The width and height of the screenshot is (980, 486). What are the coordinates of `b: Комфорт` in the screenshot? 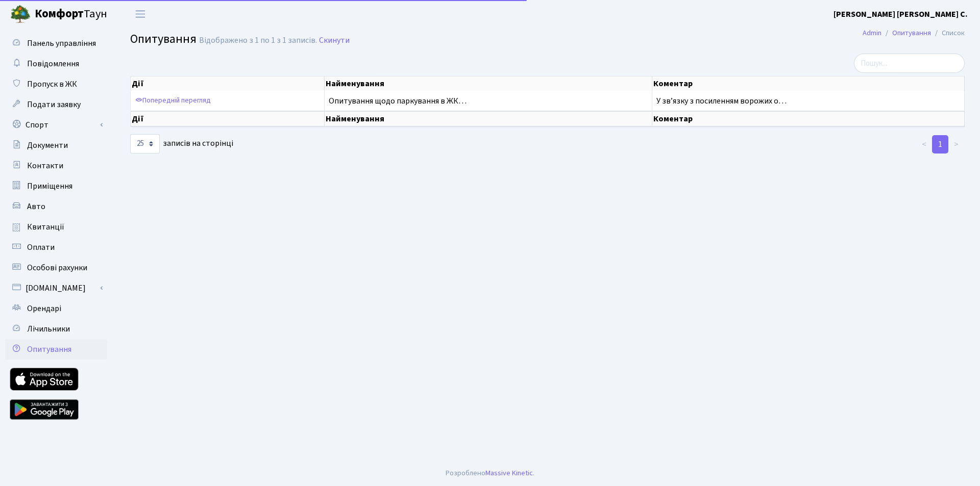 It's located at (59, 14).